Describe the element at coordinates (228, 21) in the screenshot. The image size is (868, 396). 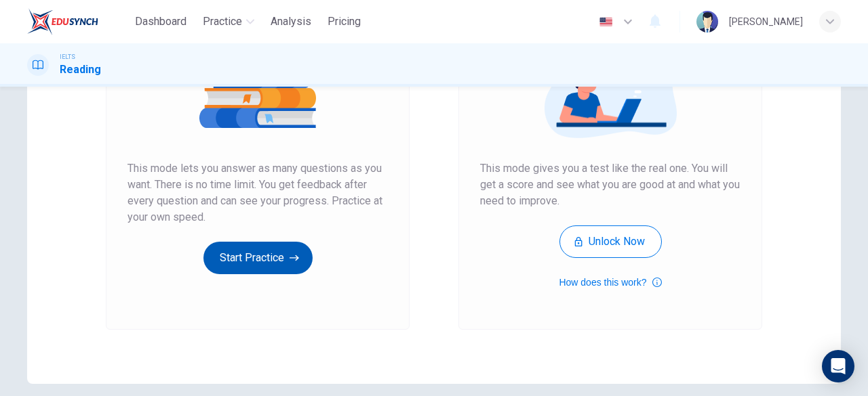
I see `button: Practice` at that location.